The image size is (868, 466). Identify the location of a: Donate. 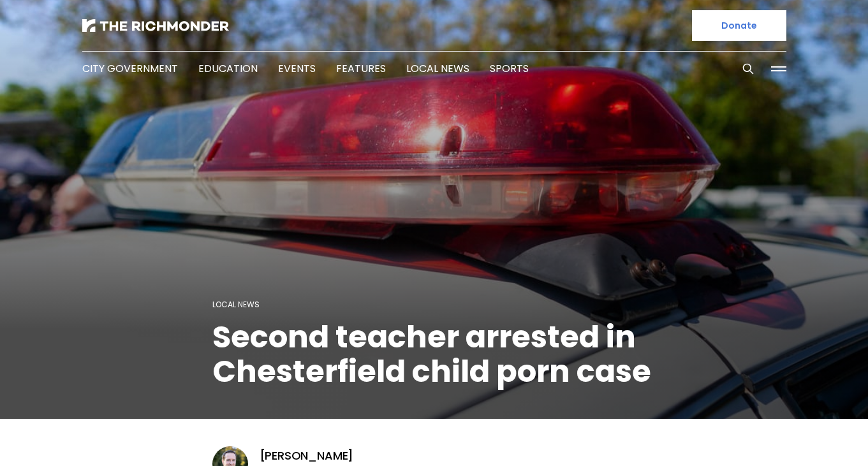
(739, 26).